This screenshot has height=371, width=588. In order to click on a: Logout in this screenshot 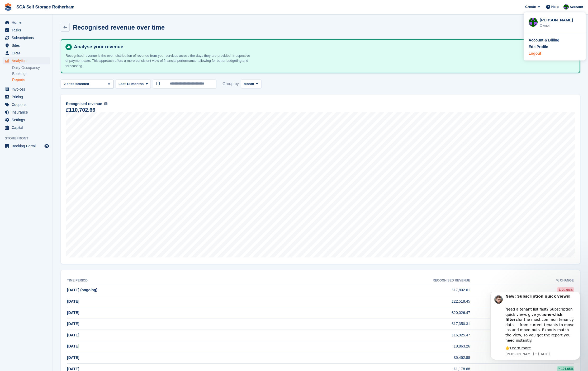, I will do `click(554, 53)`.